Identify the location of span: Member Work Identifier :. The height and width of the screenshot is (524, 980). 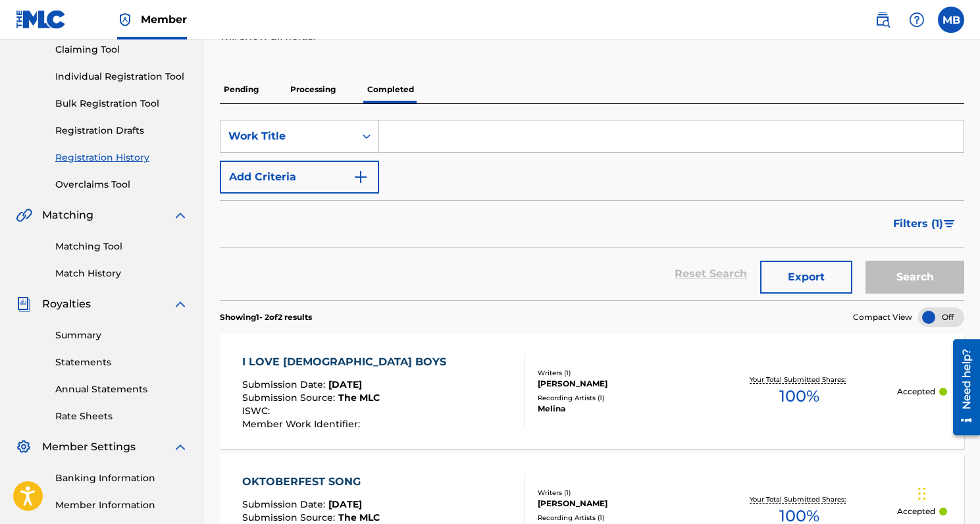
(303, 424).